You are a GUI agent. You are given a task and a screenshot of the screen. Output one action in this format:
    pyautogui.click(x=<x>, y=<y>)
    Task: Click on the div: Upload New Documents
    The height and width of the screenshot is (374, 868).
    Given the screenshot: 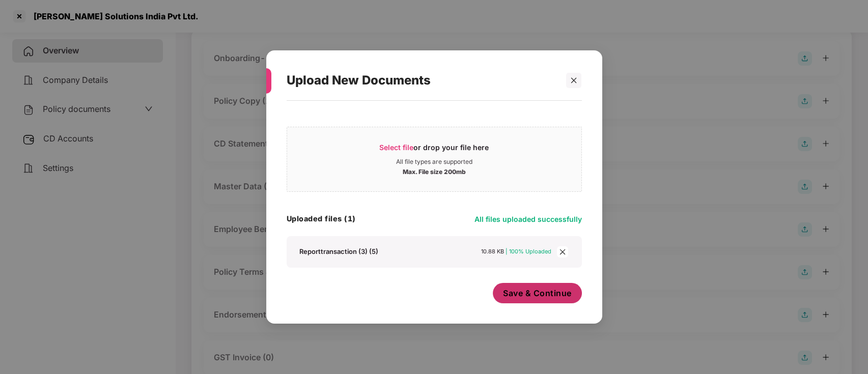 What is the action you would take?
    pyautogui.click(x=422, y=80)
    